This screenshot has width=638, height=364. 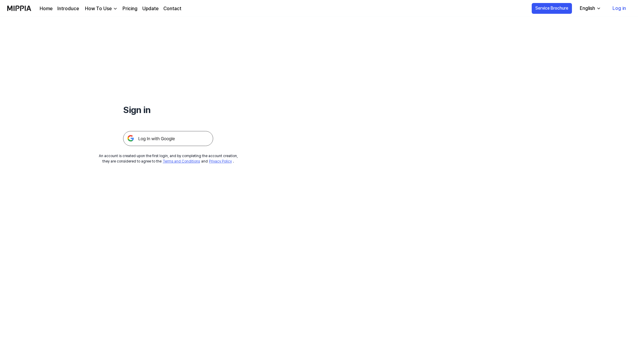 I want to click on button: How To Use, so click(x=101, y=9).